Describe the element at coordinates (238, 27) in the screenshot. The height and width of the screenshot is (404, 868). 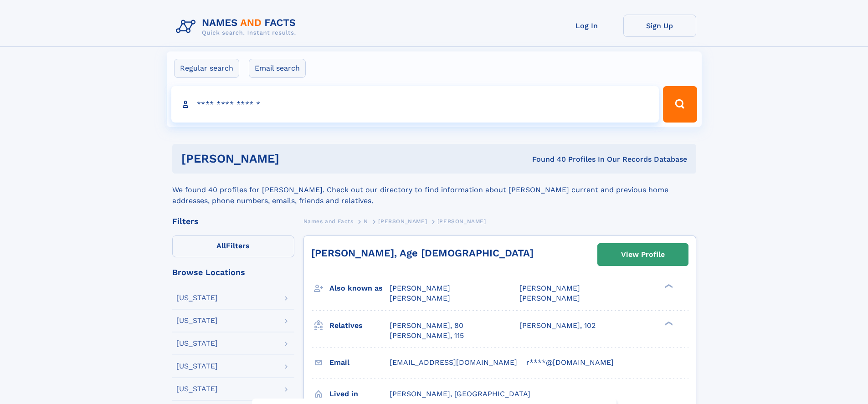
I see `img: Logo Names and Facts` at that location.